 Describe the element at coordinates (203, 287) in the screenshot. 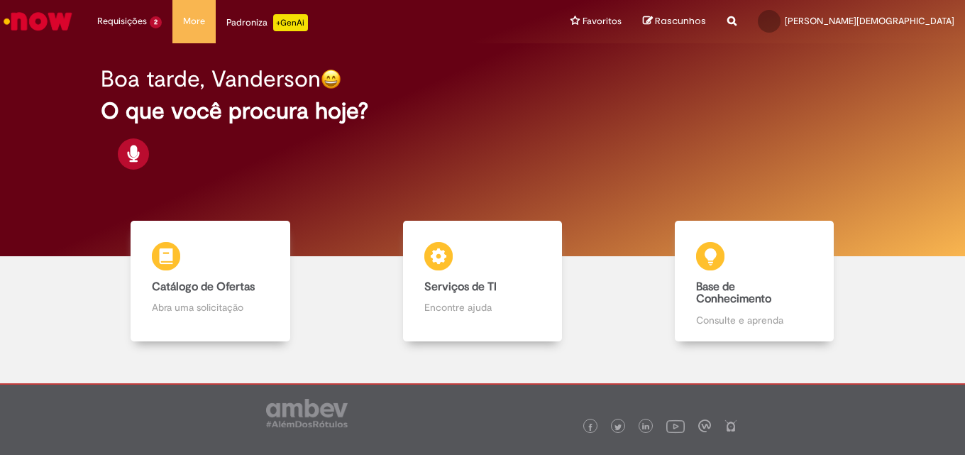

I see `b: Catálogo de Ofertas` at that location.